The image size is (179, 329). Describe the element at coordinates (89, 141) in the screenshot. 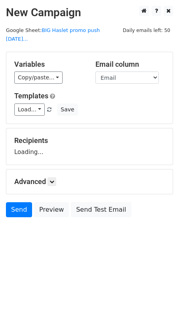

I see `h5: Recipients` at that location.